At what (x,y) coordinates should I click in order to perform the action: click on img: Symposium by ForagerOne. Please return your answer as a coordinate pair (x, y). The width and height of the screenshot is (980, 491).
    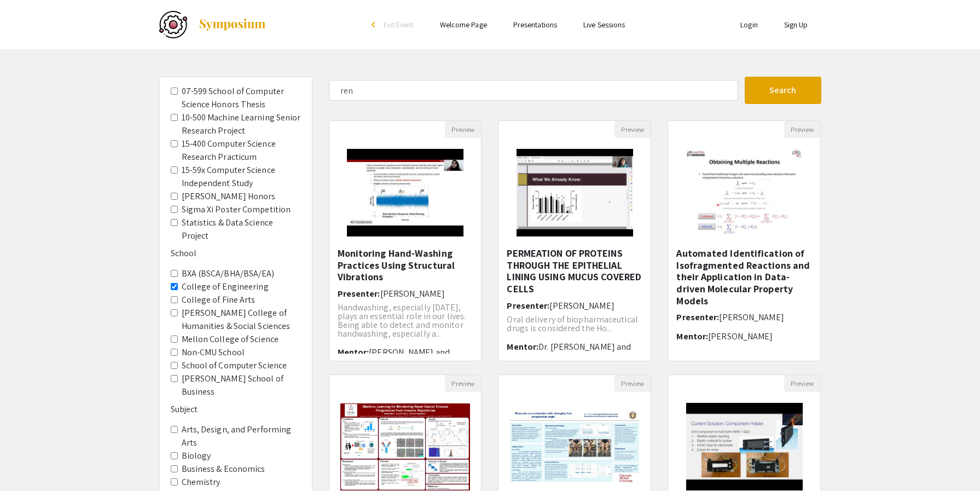
    Looking at the image, I should click on (232, 25).